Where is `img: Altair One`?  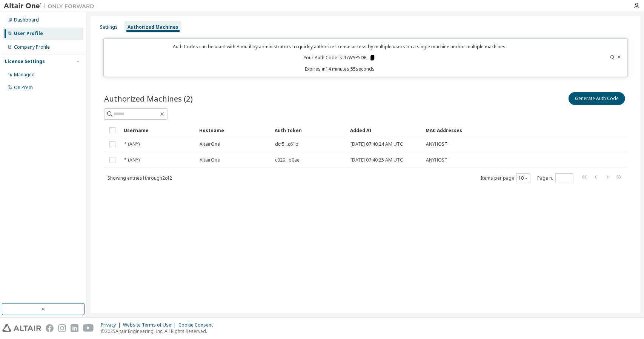 img: Altair One is located at coordinates (51, 6).